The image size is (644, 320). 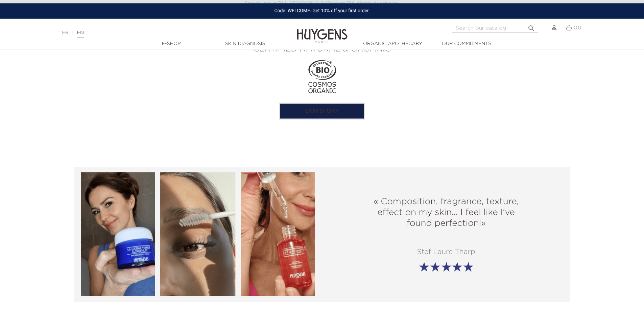 What do you see at coordinates (322, 77) in the screenshot?
I see `img: cosmos_organic_logo_history.png` at bounding box center [322, 77].